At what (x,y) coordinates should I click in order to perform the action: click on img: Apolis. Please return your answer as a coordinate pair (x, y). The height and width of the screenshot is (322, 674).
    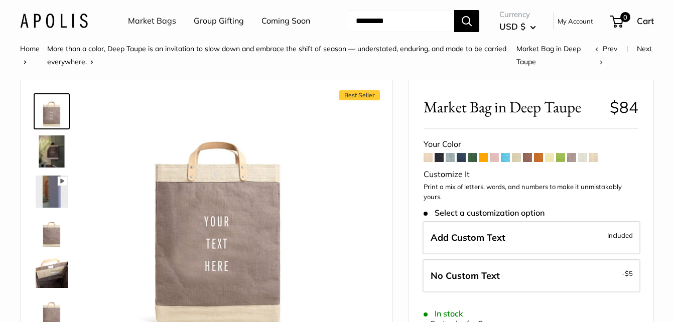
    Looking at the image, I should click on (54, 21).